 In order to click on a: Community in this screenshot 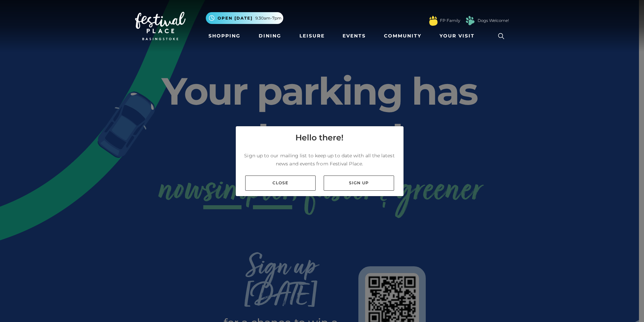, I will do `click(403, 35)`.